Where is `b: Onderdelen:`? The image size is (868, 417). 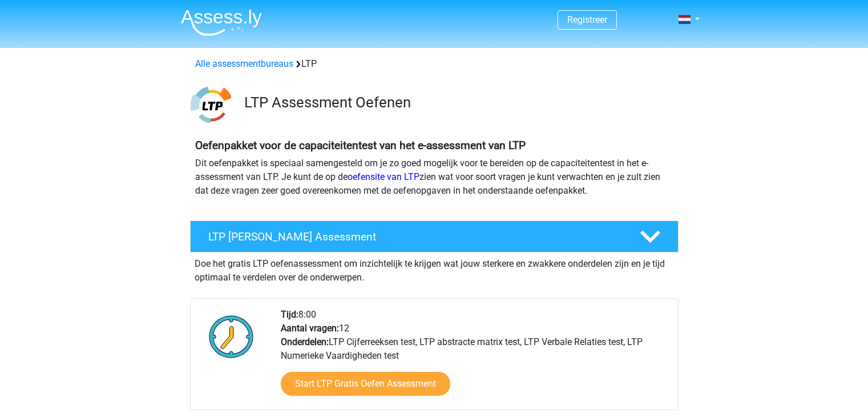 b: Onderdelen: is located at coordinates (305, 341).